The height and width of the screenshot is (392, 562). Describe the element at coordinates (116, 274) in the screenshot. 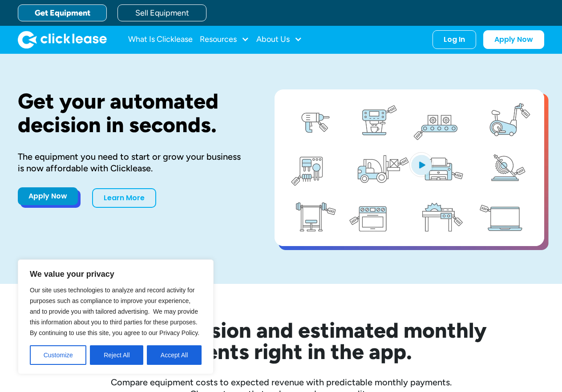

I see `p: We value your privacy` at that location.